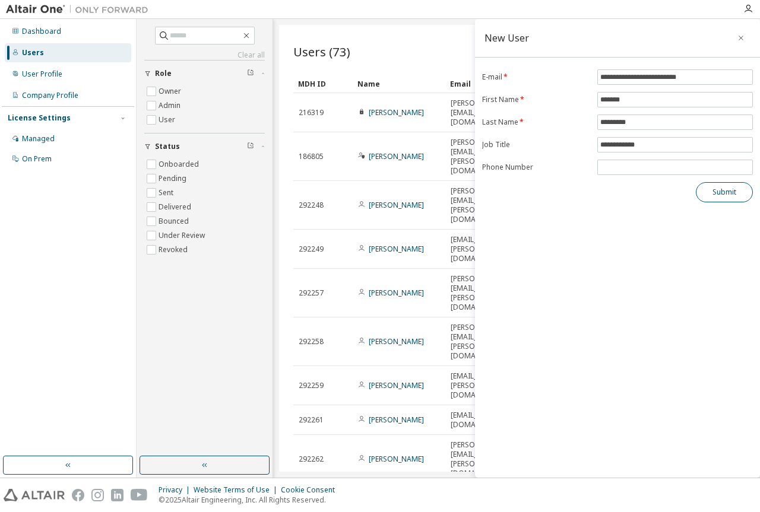  What do you see at coordinates (536, 145) in the screenshot?
I see `label: Job Title` at bounding box center [536, 145].